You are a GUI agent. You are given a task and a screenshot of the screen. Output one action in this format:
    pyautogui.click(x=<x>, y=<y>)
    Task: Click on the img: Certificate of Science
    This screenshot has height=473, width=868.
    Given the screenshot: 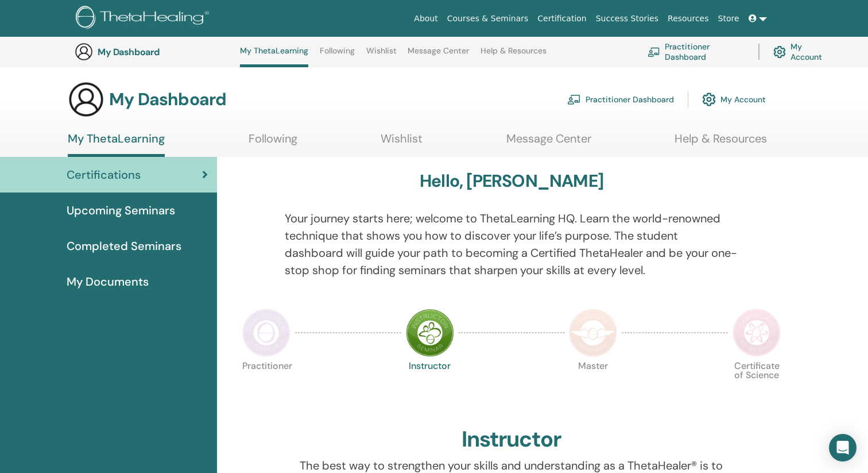 What is the action you would take?
    pyautogui.click(x=757, y=333)
    